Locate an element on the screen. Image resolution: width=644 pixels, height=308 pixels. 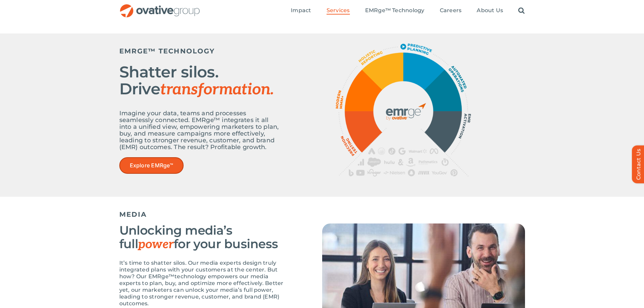
a: Careers is located at coordinates (451, 11).